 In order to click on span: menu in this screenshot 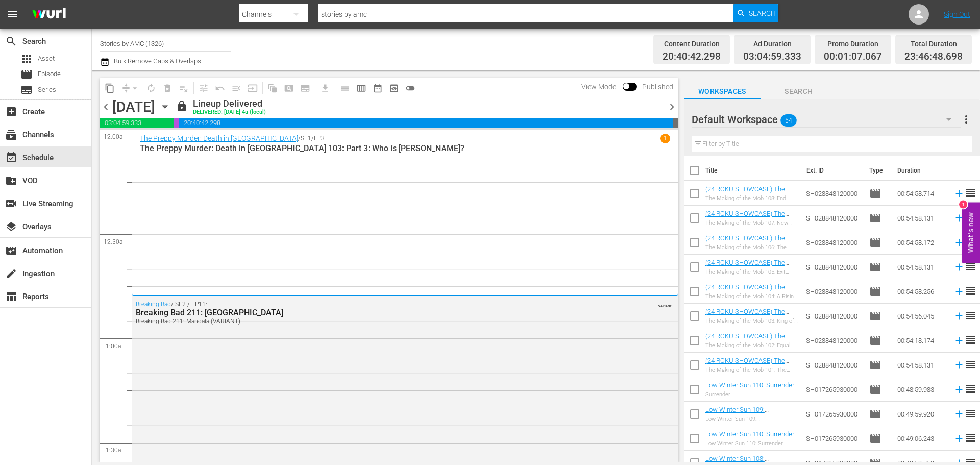, I will do `click(12, 14)`.